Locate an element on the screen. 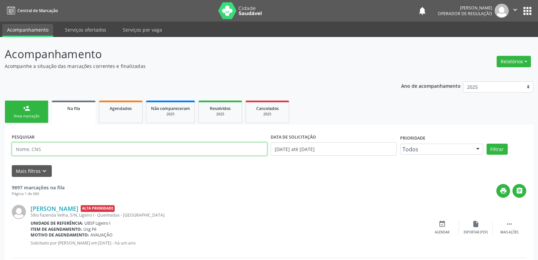 This screenshot has height=260, width=538. span: AVALIAÇÃO is located at coordinates (102, 235).